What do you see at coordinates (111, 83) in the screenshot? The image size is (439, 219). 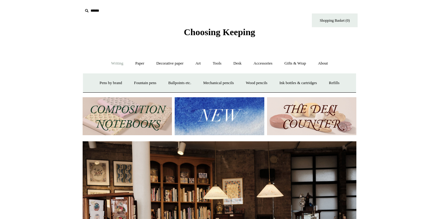 I see `a: Pens by brand` at bounding box center [111, 83].